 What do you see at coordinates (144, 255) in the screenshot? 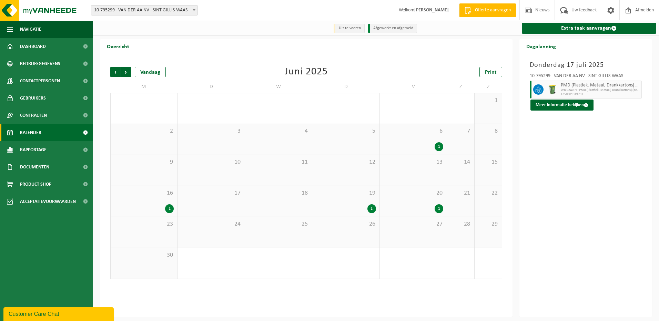
I see `span: 30` at bounding box center [144, 255].